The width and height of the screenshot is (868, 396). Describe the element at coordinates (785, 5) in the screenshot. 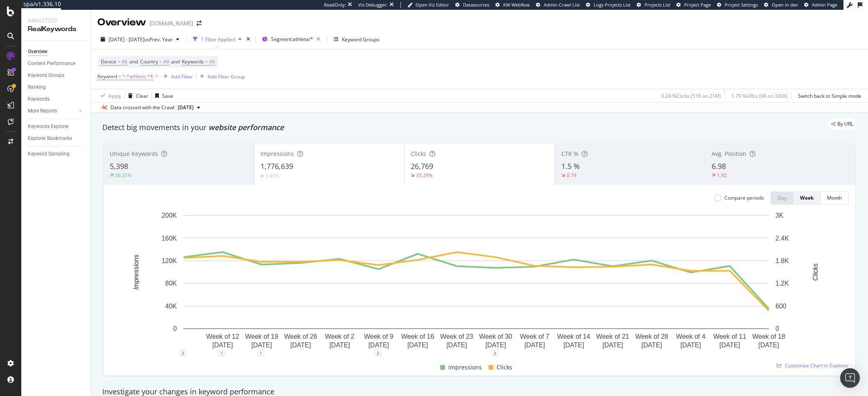

I see `span: Open in dev` at that location.